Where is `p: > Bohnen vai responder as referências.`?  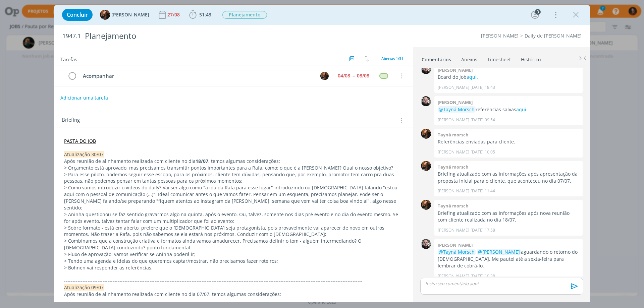
p: > Bohnen vai responder as referências. is located at coordinates (233, 268).